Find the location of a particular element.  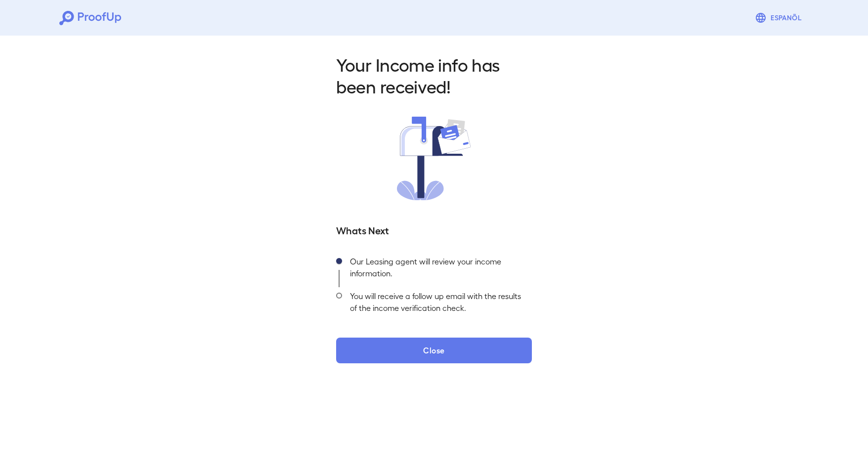

div: Our Leasing agent will review your income information. is located at coordinates (437, 270).